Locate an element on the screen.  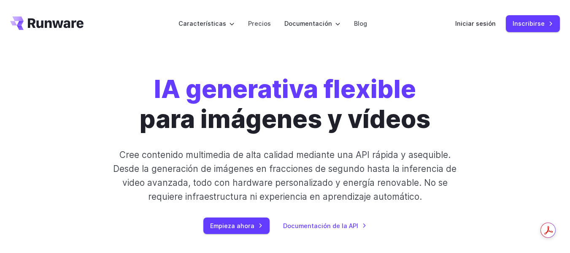
a: Iniciar sesión is located at coordinates (476, 23).